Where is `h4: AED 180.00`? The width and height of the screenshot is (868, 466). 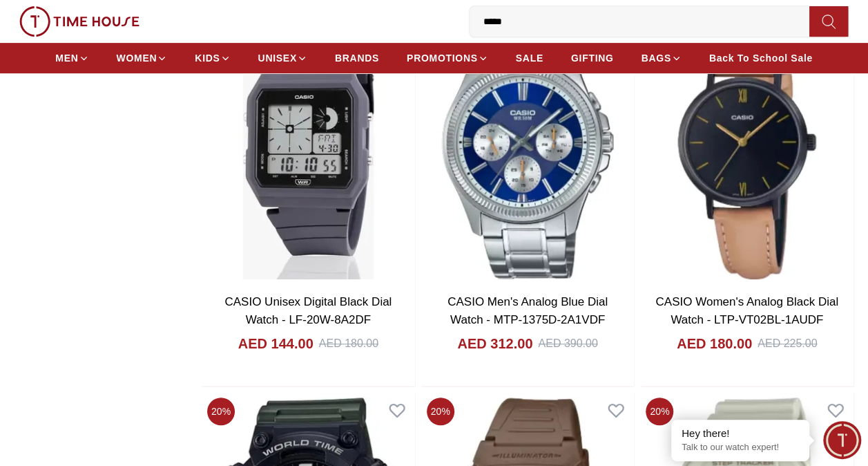 h4: AED 180.00 is located at coordinates (714, 343).